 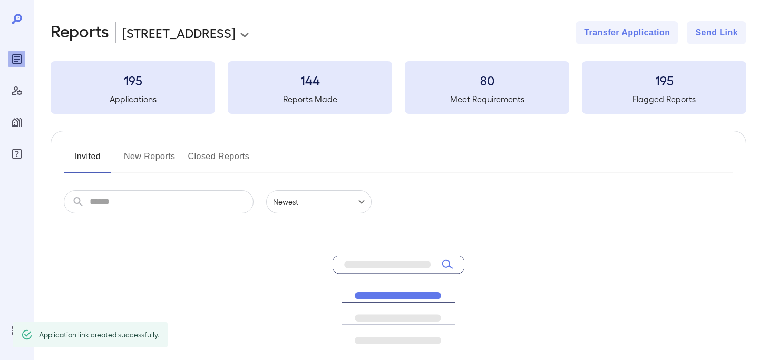 What do you see at coordinates (310, 80) in the screenshot?
I see `h3: 144` at bounding box center [310, 80].